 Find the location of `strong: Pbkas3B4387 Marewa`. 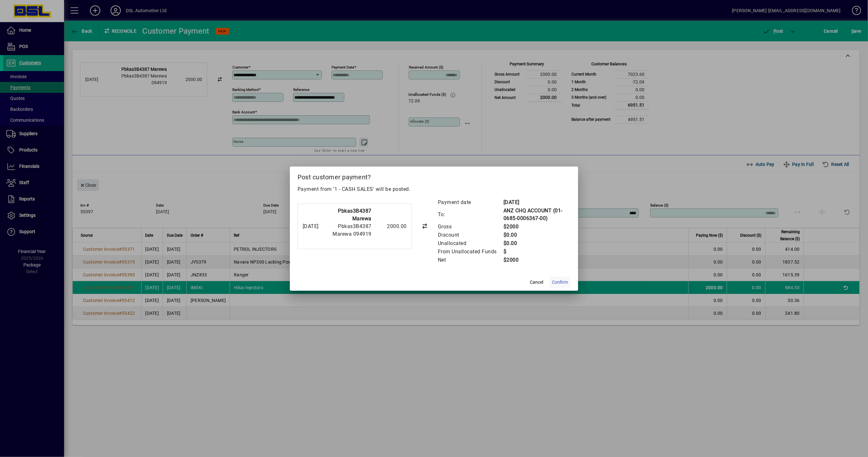

strong: Pbkas3B4387 Marewa is located at coordinates (355, 215).